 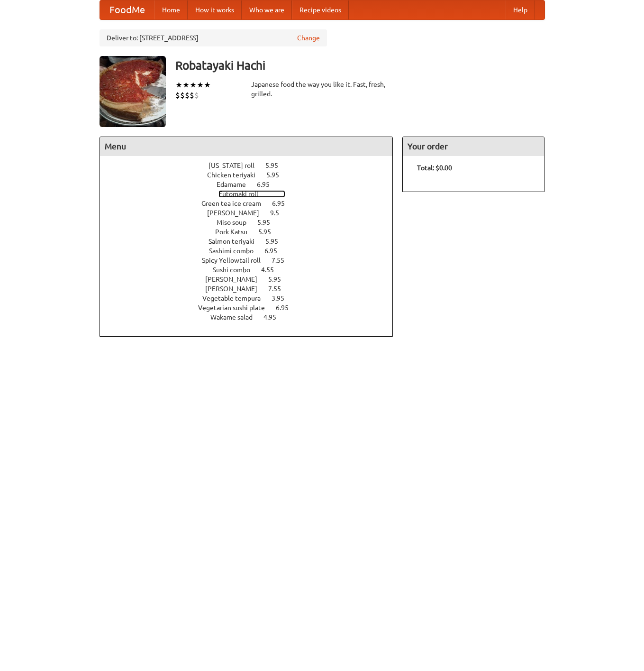 What do you see at coordinates (361, 65) in the screenshot?
I see `h3: Robatayaki Hachi` at bounding box center [361, 65].